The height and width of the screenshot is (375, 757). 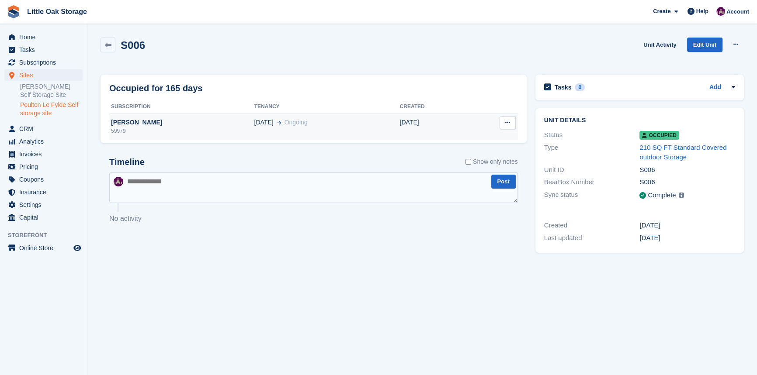 What do you see at coordinates (592, 170) in the screenshot?
I see `div: Unit ID` at bounding box center [592, 170].